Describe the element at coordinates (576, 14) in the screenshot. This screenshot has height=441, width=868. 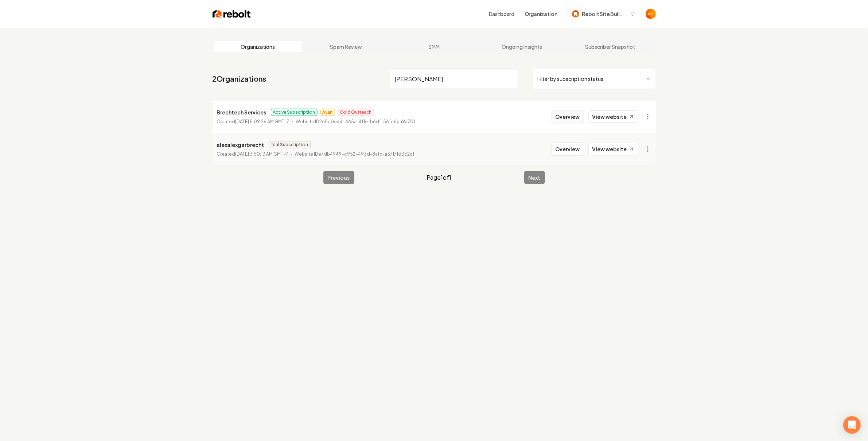
I see `img: Rebolt Site Builder` at that location.